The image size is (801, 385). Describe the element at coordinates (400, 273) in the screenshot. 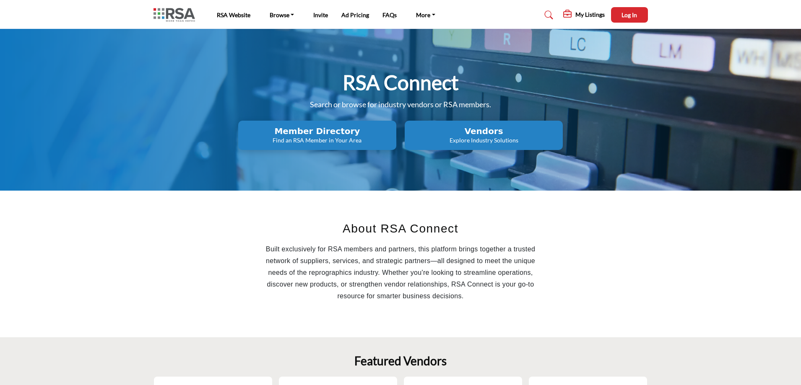

I see `p: Built exclusively for RSA members and partners, this platform brings together a trusted network o...` at that location.